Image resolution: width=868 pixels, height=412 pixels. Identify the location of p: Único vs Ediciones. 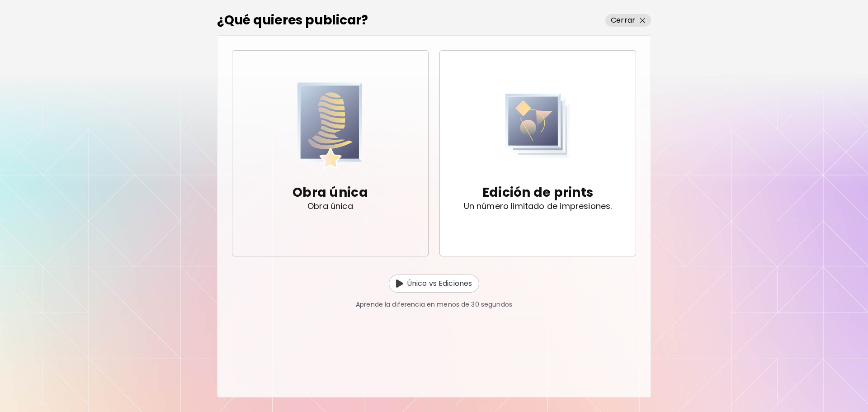
(439, 284).